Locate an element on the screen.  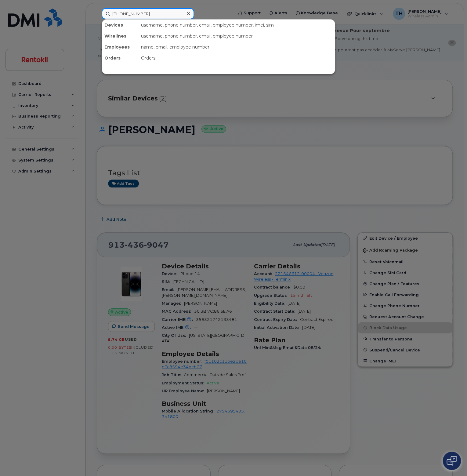
div: Devices is located at coordinates (120, 25).